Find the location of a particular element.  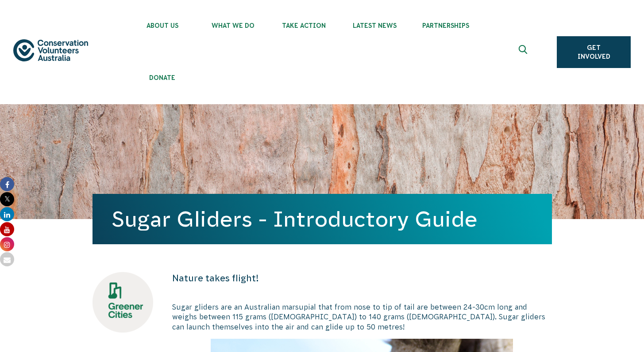

span: Sugar gliders are an Australian marsupial that from nose to tip of tail are between 24-30cm long ... is located at coordinates (359, 317).